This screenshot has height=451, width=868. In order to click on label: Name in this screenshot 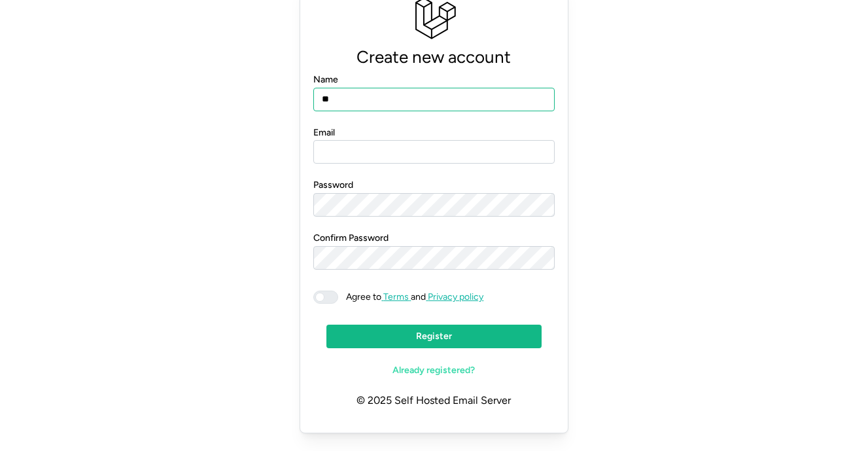, I will do `click(326, 80)`.